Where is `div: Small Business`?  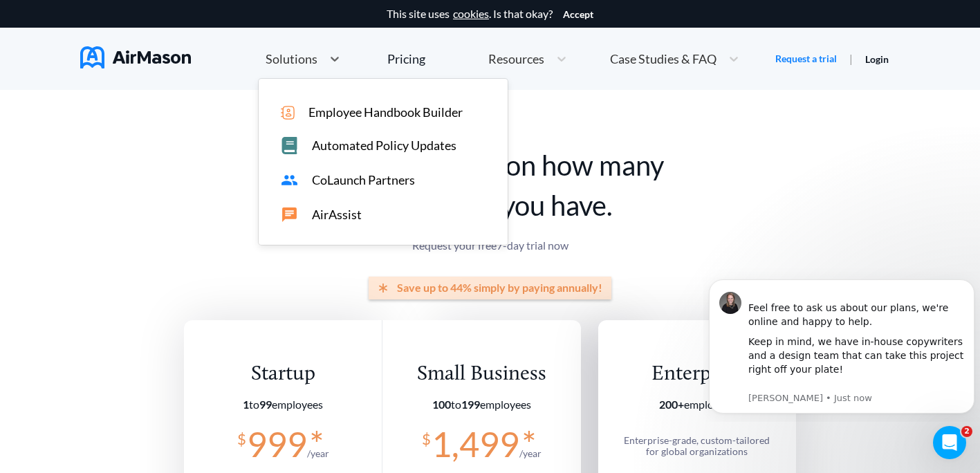
div: Small Business is located at coordinates (482, 374).